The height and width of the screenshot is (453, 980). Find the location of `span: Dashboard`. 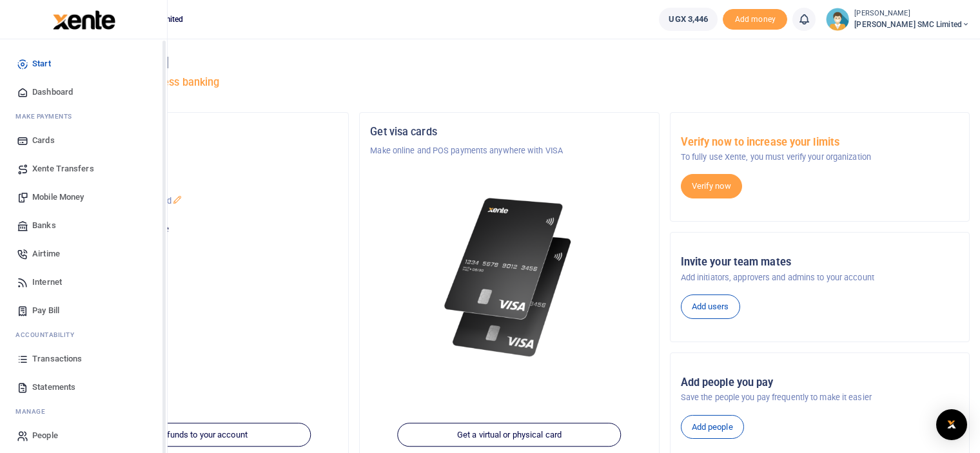

span: Dashboard is located at coordinates (52, 92).